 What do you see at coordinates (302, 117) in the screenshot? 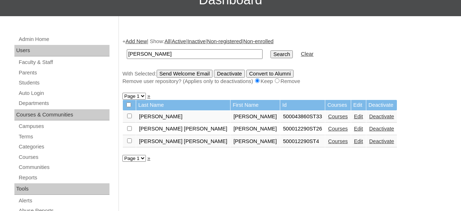
I see `td: 500043860ST33` at bounding box center [302, 117].